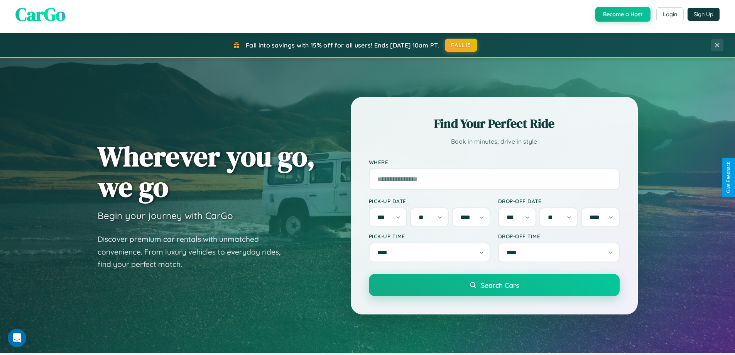 This screenshot has height=355, width=735. What do you see at coordinates (704, 14) in the screenshot?
I see `button: Sign Up` at bounding box center [704, 14].